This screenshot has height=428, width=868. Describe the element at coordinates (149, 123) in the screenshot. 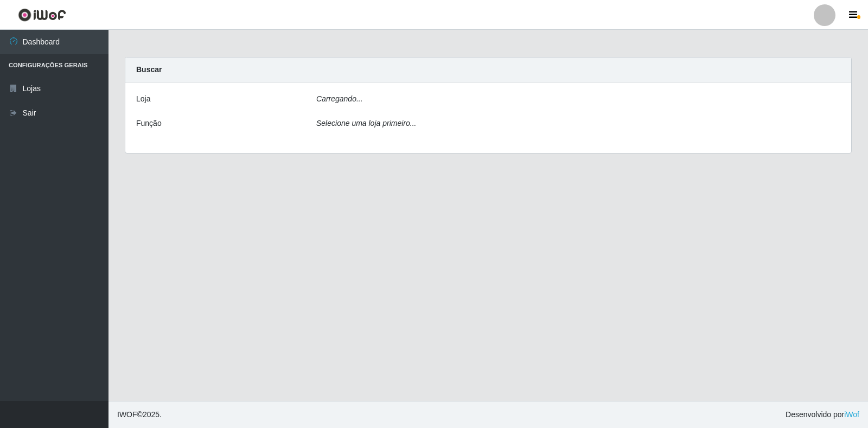

I see `label: Função` at that location.